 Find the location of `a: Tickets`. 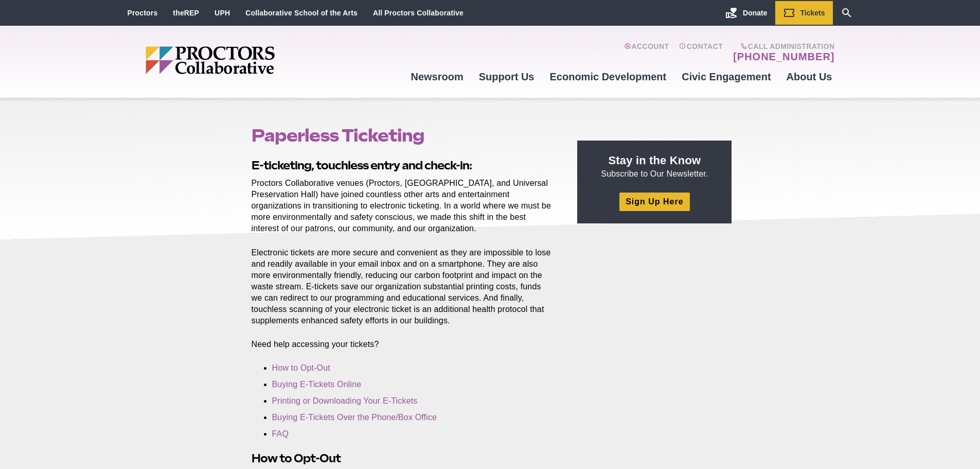

a: Tickets is located at coordinates (804, 13).